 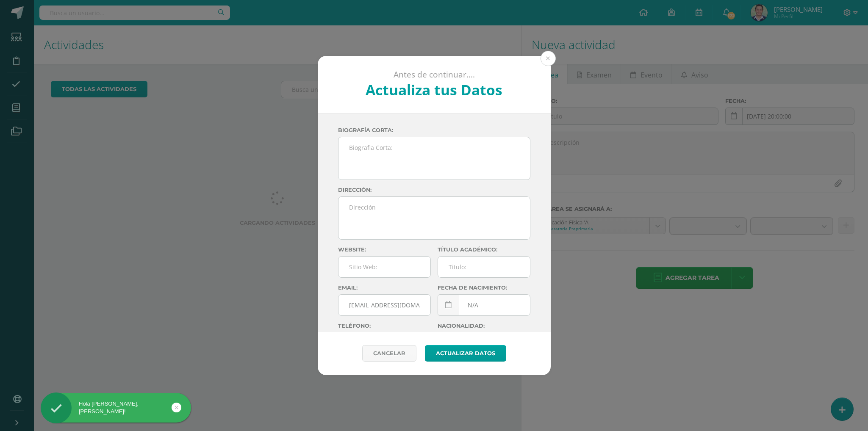 What do you see at coordinates (433, 89) in the screenshot?
I see `h2: Actualiza tus Datos` at bounding box center [433, 89].